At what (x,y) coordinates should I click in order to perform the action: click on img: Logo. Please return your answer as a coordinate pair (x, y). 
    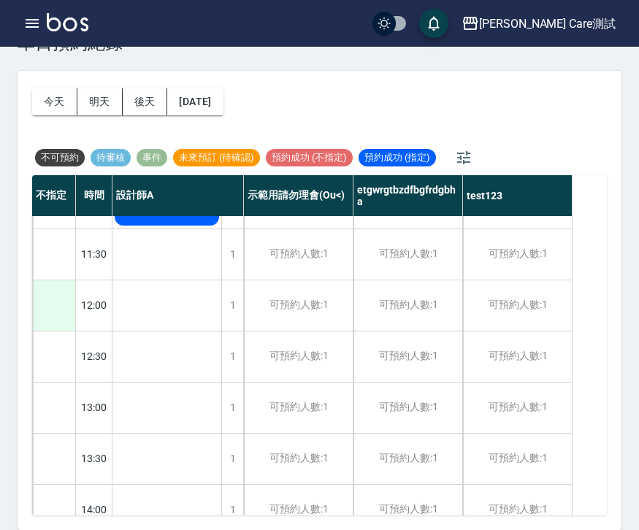
    Looking at the image, I should click on (67, 22).